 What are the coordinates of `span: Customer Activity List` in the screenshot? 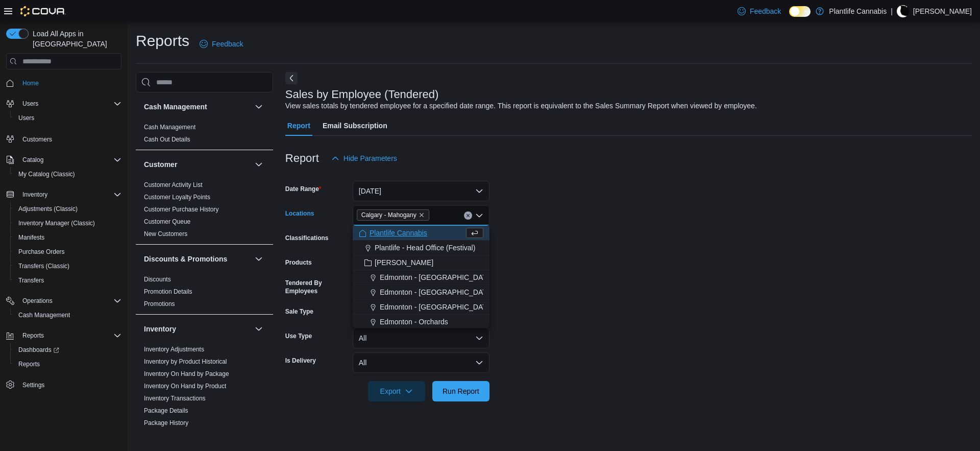 It's located at (173, 185).